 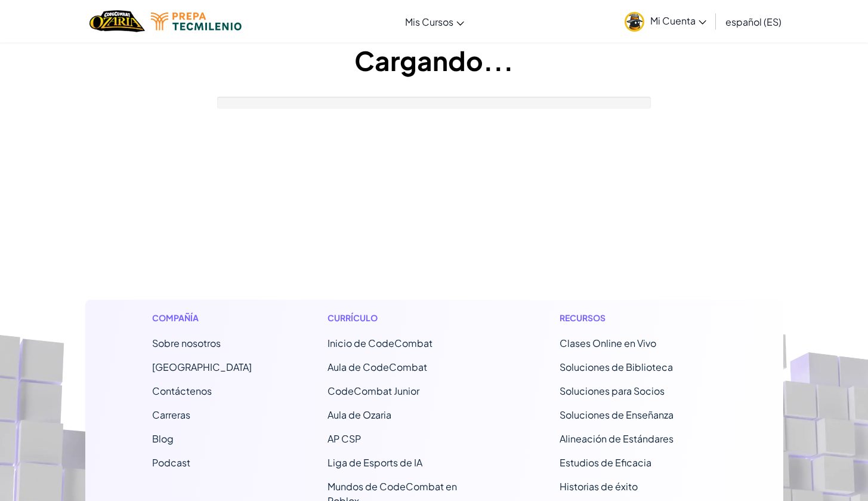 What do you see at coordinates (665, 21) in the screenshot?
I see `a: Mi Cuenta` at bounding box center [665, 21].